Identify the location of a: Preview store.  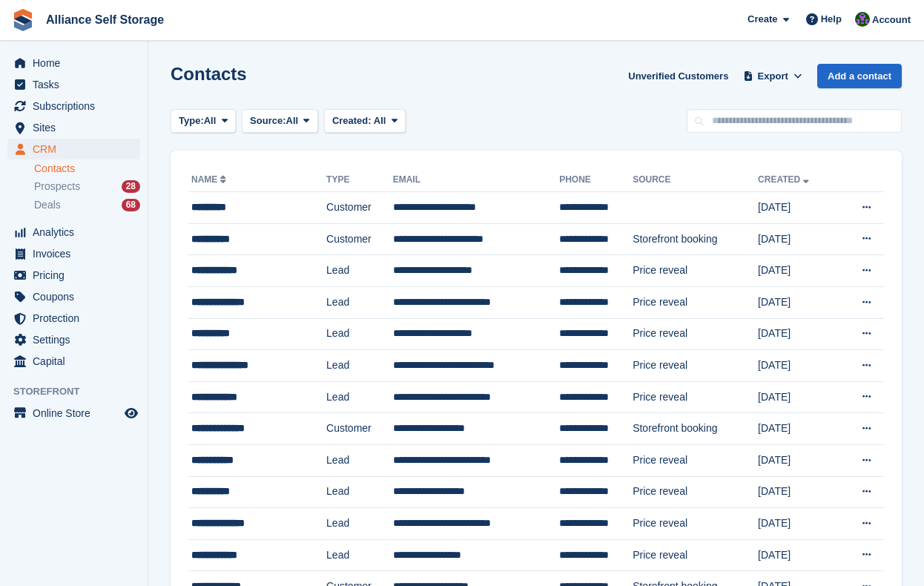
(131, 414).